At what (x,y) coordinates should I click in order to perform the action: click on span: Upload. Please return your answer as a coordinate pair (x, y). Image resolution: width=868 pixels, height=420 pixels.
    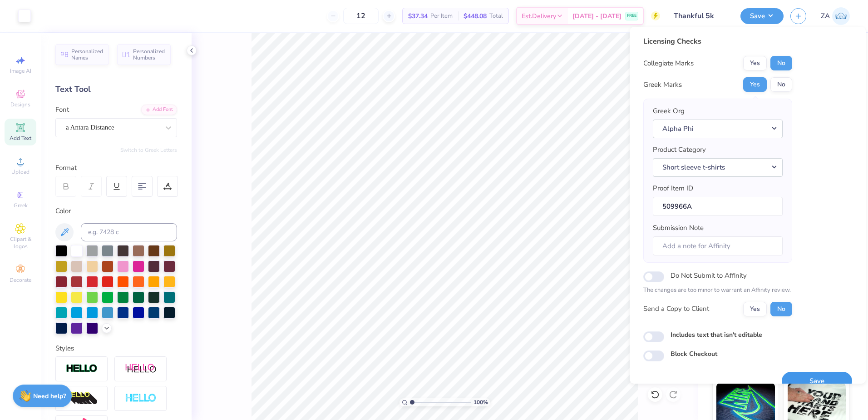
    Looking at the image, I should click on (21, 172).